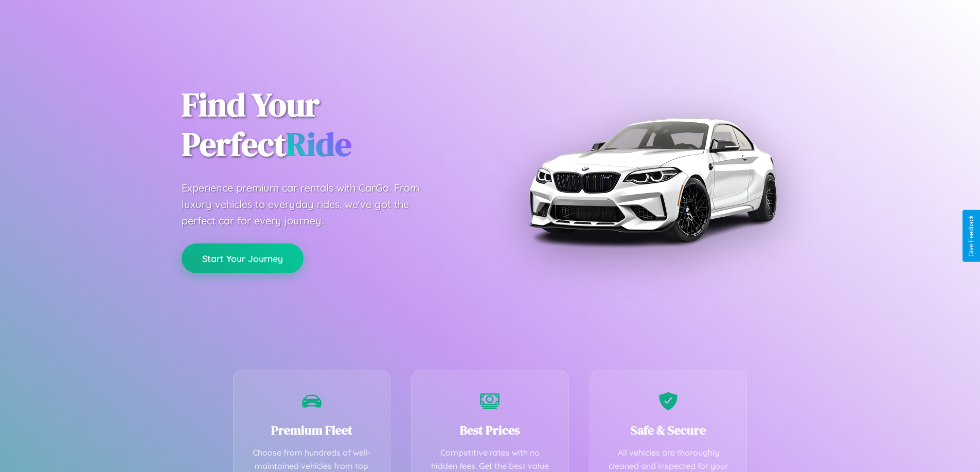 The height and width of the screenshot is (472, 980). I want to click on h3: Best Prices, so click(490, 430).